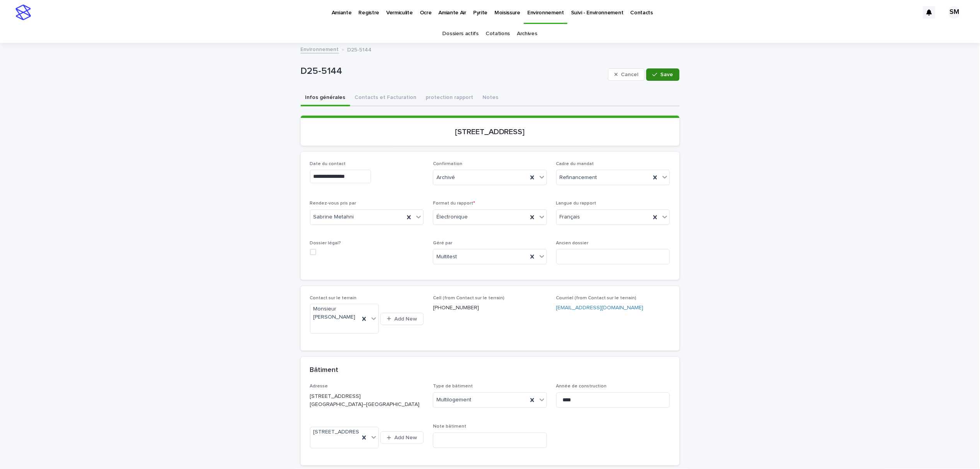 The image size is (980, 469). Describe the element at coordinates (629, 75) in the screenshot. I see `span: Cancel` at that location.